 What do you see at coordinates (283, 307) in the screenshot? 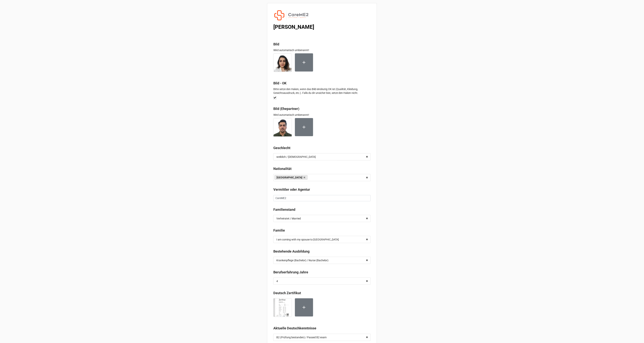
I see `img: rkQ7FiUFz4uzOJ1gOGa_nMVE2qsgmgoAiQIk-56IOYI` at bounding box center [283, 307].